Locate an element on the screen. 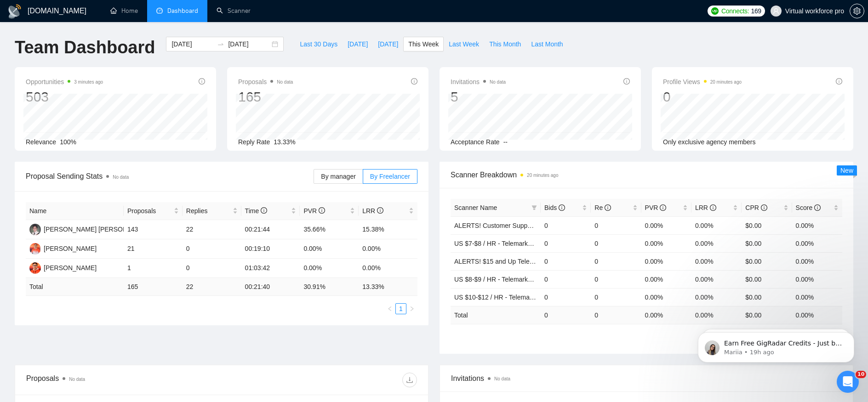 The height and width of the screenshot is (402, 868). span: Profile Views is located at coordinates (702, 82).